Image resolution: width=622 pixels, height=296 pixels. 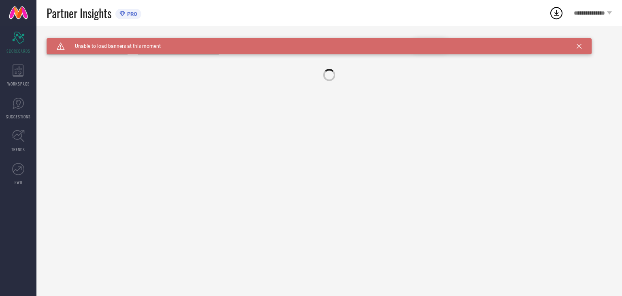 What do you see at coordinates (18, 51) in the screenshot?
I see `span: SCORECARDS` at bounding box center [18, 51].